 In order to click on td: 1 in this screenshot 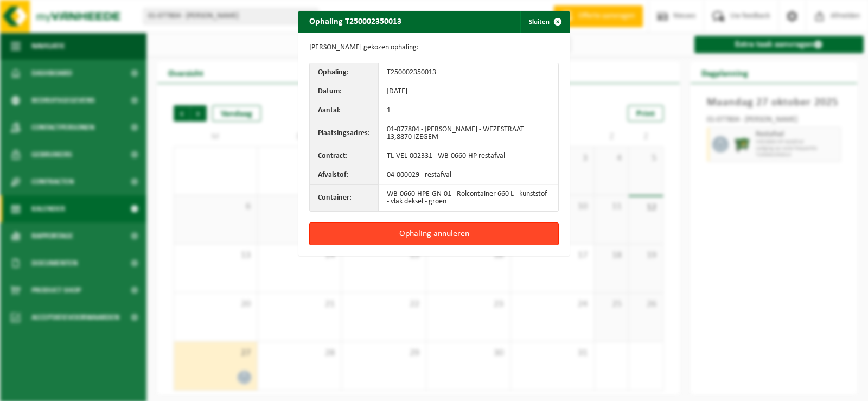, I will do `click(468, 111)`.